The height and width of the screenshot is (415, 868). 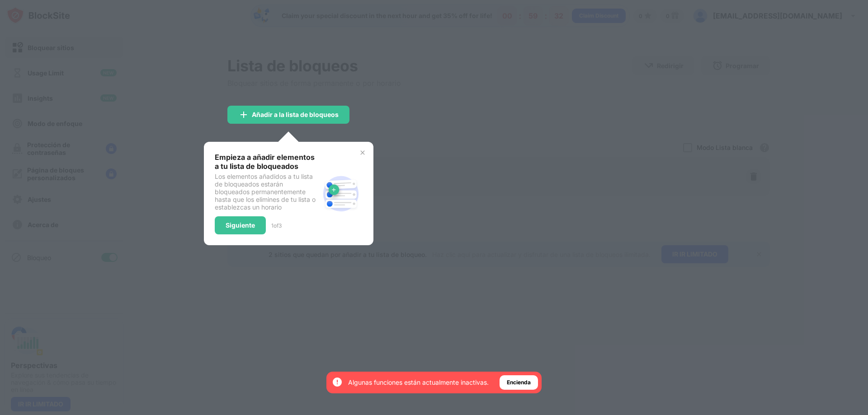 What do you see at coordinates (267, 162) in the screenshot?
I see `div: Empieza a añadir elementos a tu lista de bloqueados` at bounding box center [267, 162].